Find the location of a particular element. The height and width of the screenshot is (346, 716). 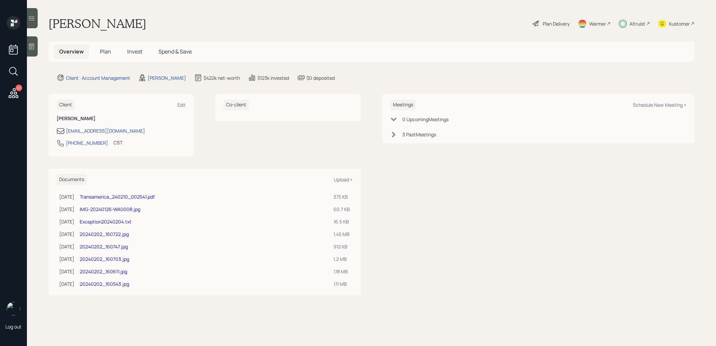

div: Log out is located at coordinates (13, 327).